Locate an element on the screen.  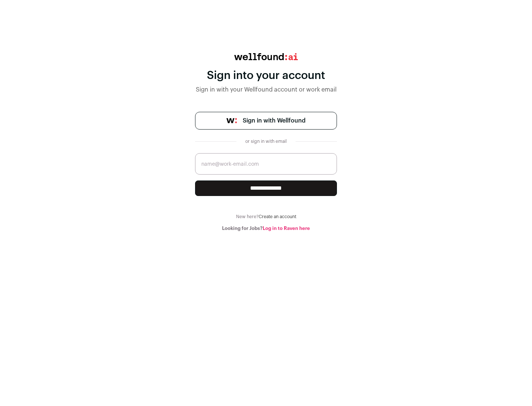
a: Log in to Raven here is located at coordinates (286, 228).